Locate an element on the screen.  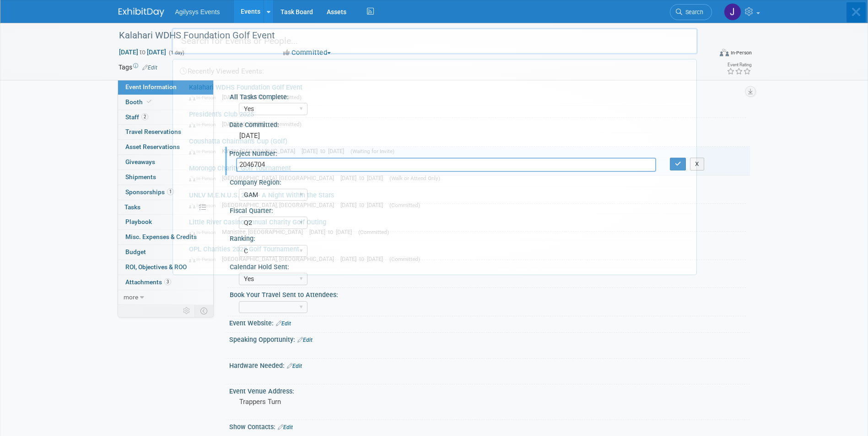
div: Recently Viewed Events: is located at coordinates (434, 69).